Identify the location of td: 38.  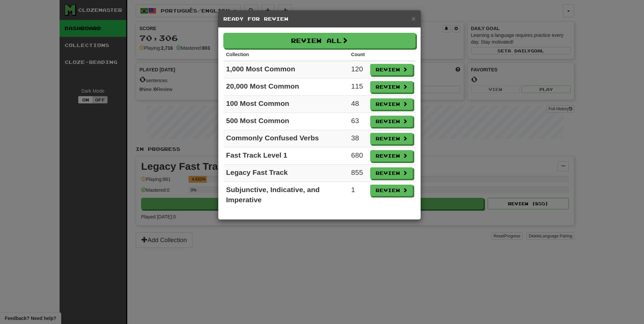
(358, 138).